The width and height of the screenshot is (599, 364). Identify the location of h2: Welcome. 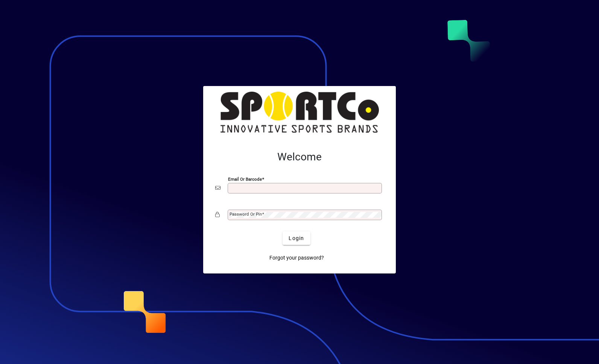
(299, 157).